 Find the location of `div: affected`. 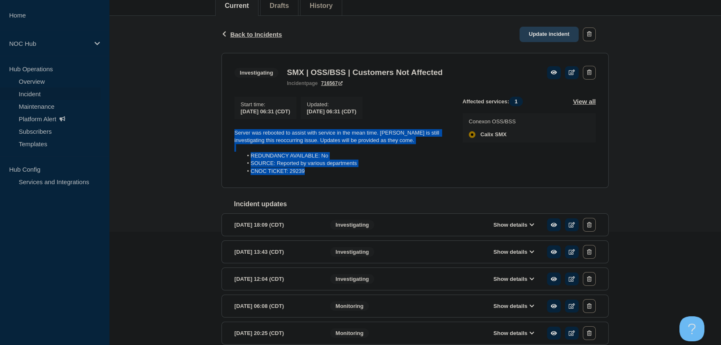

div: affected is located at coordinates (472, 134).